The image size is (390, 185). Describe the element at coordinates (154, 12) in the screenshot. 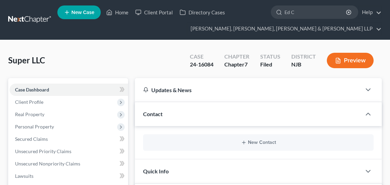

I see `a: Client Portal` at that location.